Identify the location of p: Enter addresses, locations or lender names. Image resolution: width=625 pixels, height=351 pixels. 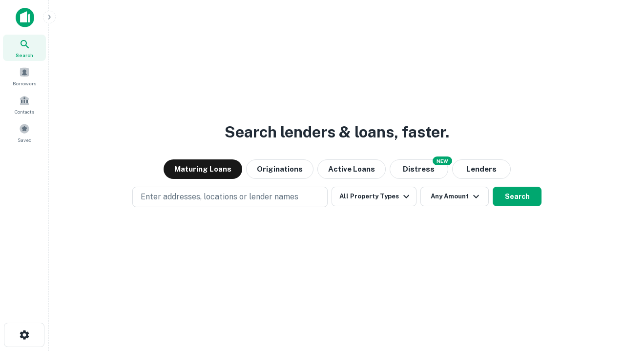
(219, 197).